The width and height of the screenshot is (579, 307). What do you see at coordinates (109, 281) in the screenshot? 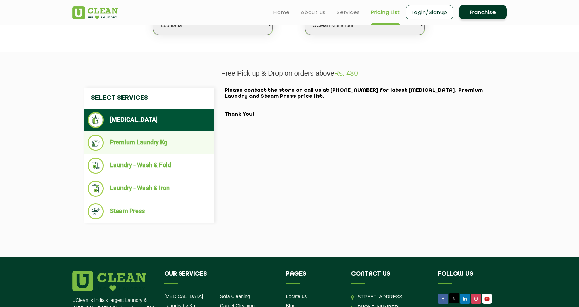
I see `img: logo.png` at bounding box center [109, 281].